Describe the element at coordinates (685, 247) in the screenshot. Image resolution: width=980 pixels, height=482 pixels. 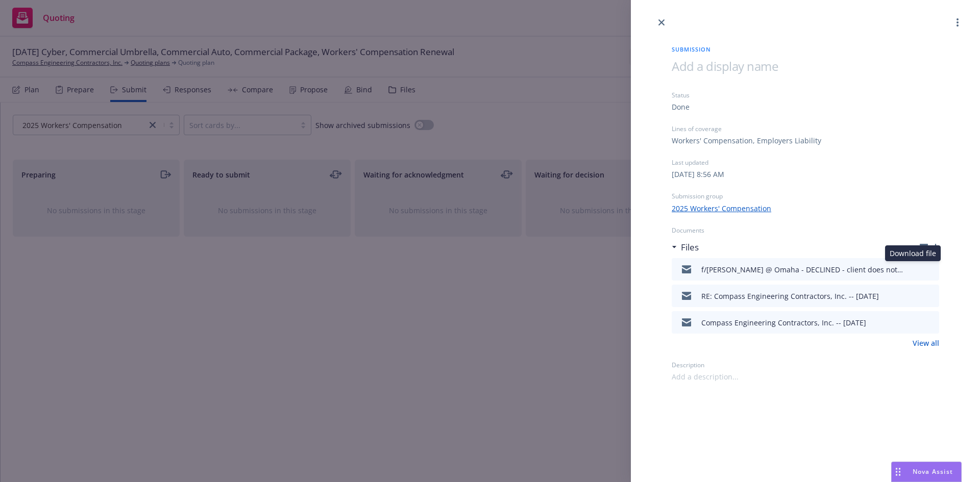
I see `div: Files` at that location.